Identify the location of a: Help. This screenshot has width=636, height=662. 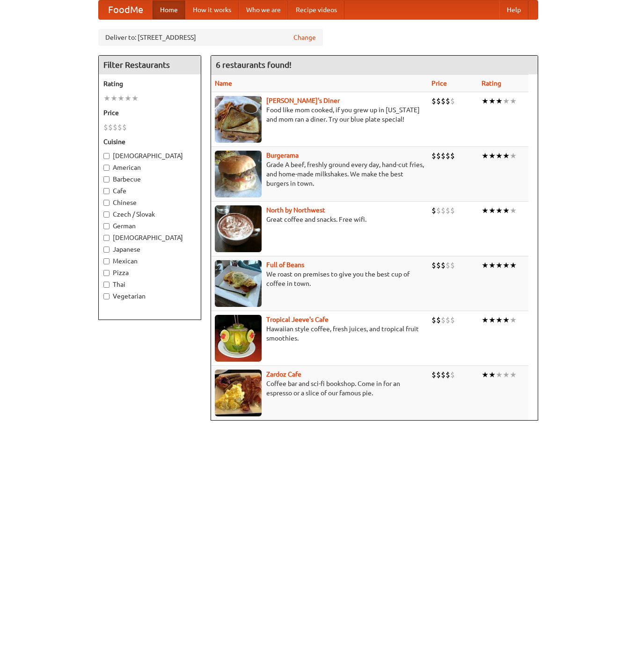
(514, 10).